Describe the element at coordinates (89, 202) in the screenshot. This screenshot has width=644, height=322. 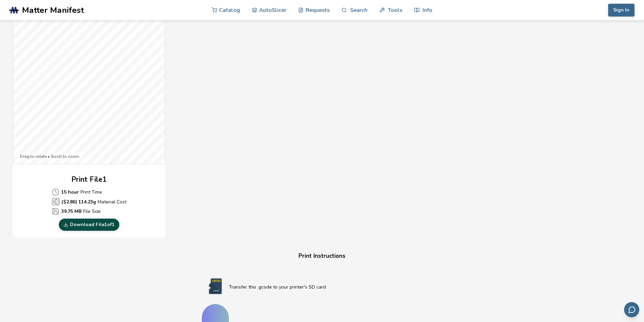
I see `p: Material Cost` at that location.